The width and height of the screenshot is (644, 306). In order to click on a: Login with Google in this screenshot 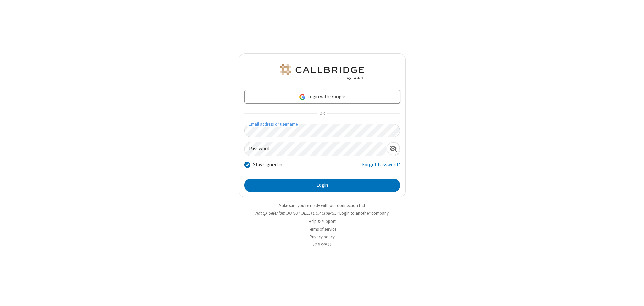, I will do `click(322, 97)`.